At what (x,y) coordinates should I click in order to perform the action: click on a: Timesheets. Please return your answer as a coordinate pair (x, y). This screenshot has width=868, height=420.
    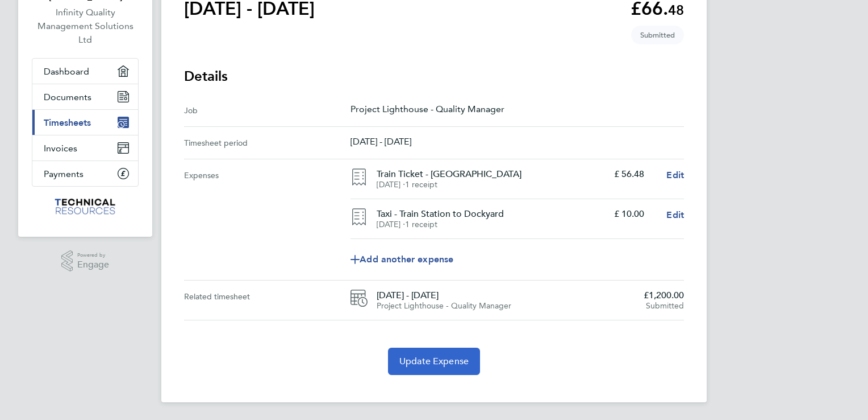
    Looking at the image, I should click on (85, 122).